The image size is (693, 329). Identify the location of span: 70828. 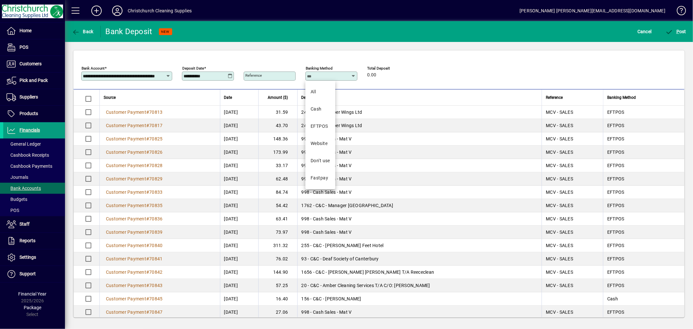
(156, 165).